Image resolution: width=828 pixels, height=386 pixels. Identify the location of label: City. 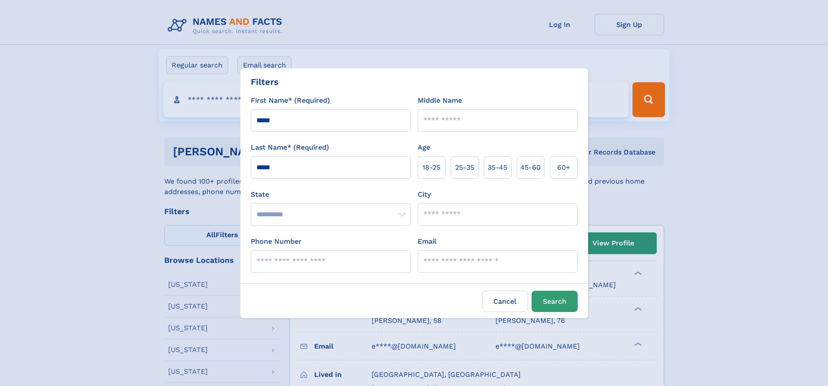
(424, 194).